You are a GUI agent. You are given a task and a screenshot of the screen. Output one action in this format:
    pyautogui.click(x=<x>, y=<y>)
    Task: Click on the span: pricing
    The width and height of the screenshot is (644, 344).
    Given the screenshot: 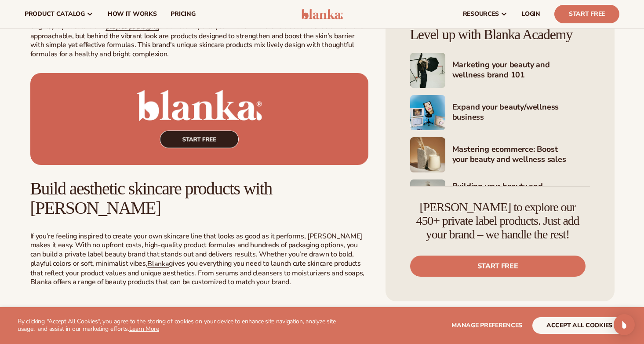 What is the action you would take?
    pyautogui.click(x=183, y=14)
    